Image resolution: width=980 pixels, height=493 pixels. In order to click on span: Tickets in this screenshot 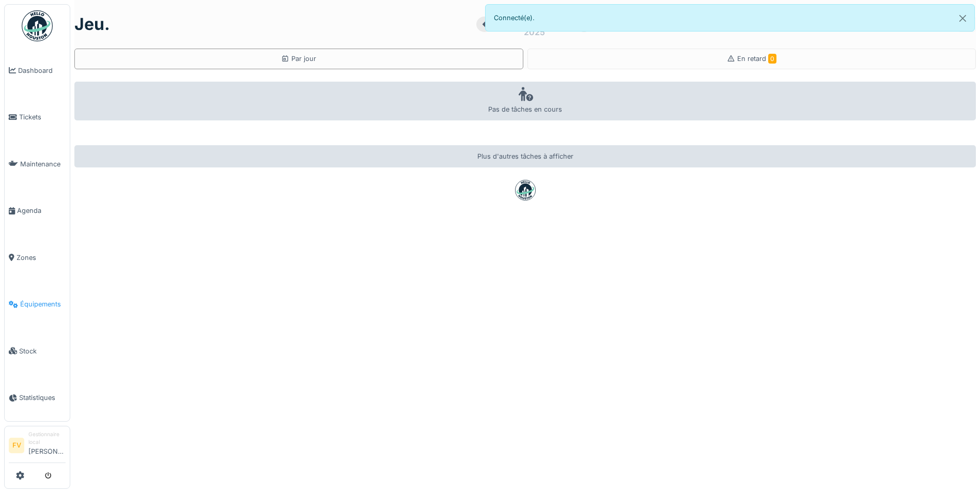, I will do `click(42, 116)`.